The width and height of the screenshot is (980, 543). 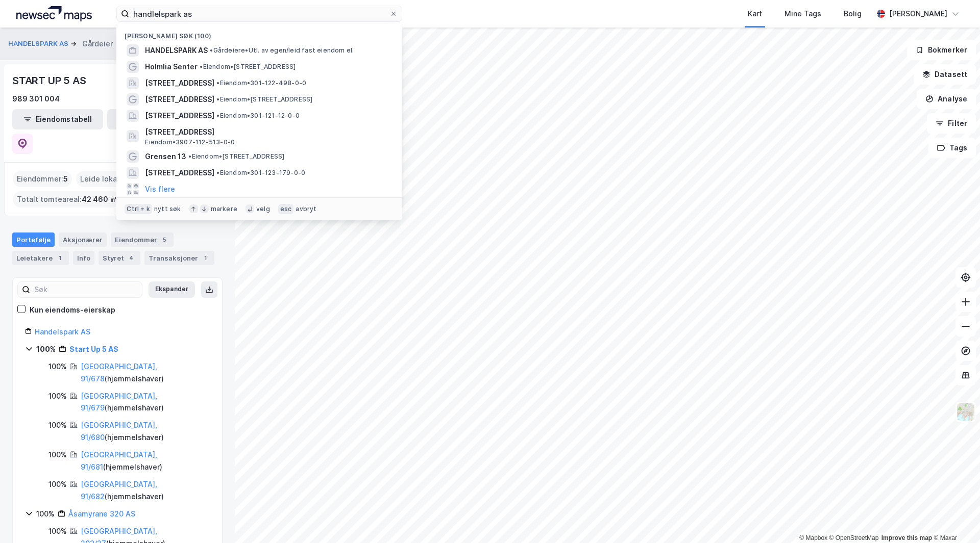 What do you see at coordinates (954, 518) in the screenshot?
I see `div: Kontrollprogram for chat` at bounding box center [954, 518].